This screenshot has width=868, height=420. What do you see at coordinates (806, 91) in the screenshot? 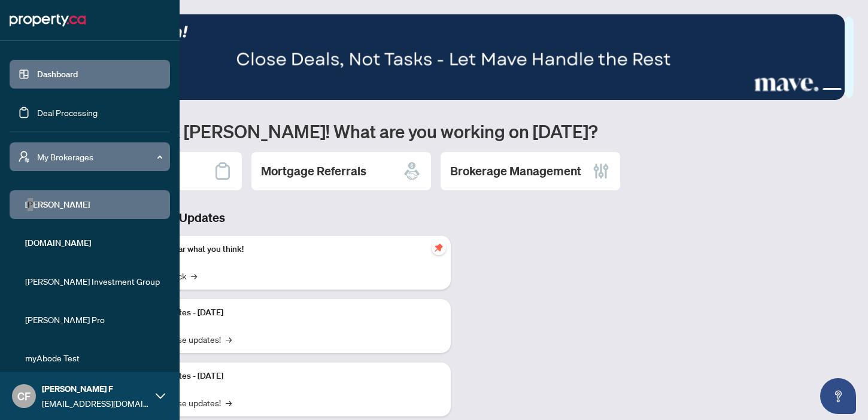
I see `button: 2` at bounding box center [806, 91].